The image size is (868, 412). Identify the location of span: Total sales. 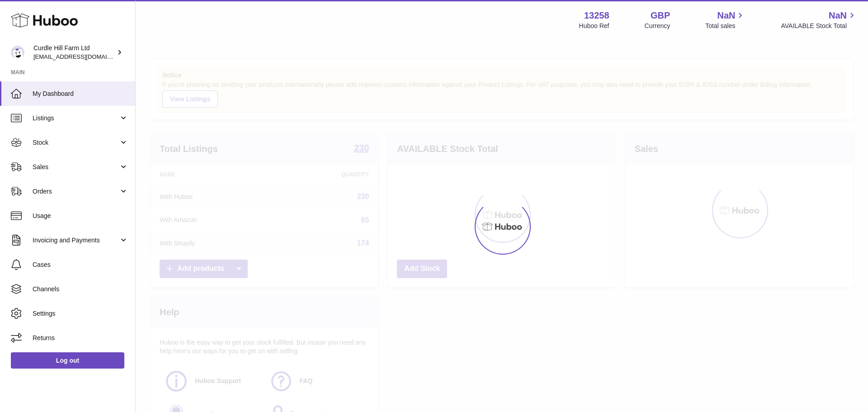
(725, 25).